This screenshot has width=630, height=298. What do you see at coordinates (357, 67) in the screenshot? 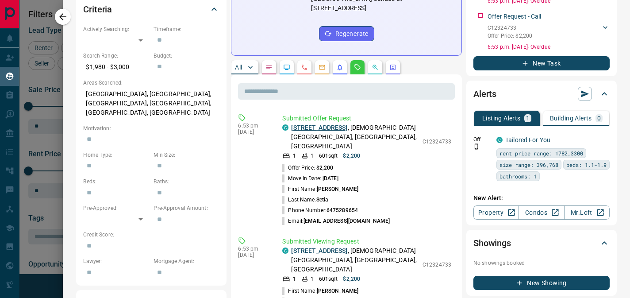
I see `svg: Requests` at bounding box center [357, 67].